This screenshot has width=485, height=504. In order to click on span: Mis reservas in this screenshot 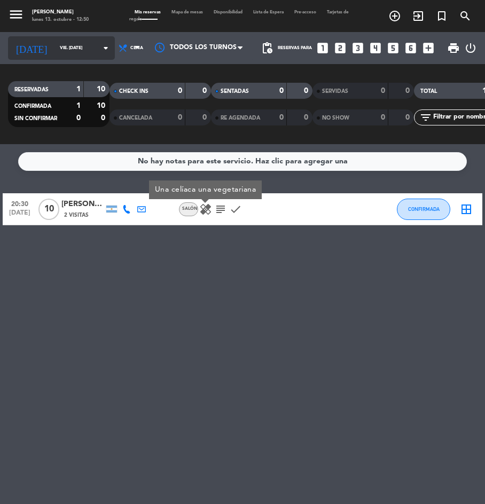, I will do `click(147, 12)`.